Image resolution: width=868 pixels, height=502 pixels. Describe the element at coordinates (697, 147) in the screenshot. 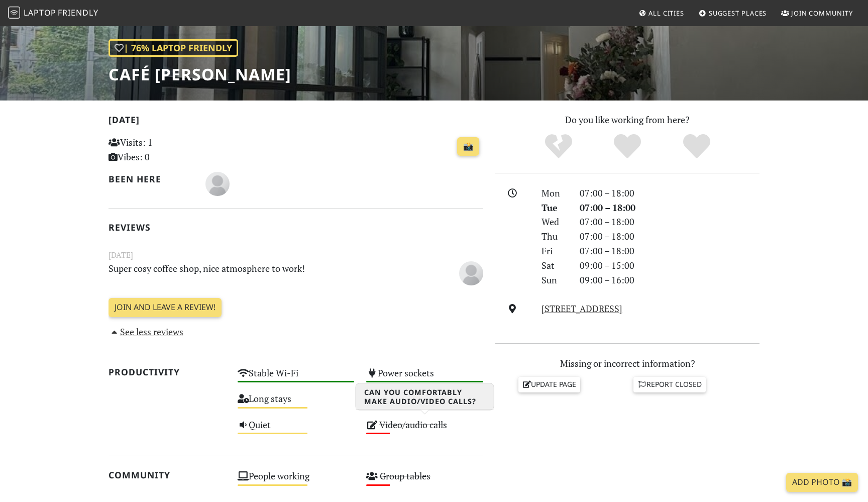

I see `div: Definitely!` at that location.